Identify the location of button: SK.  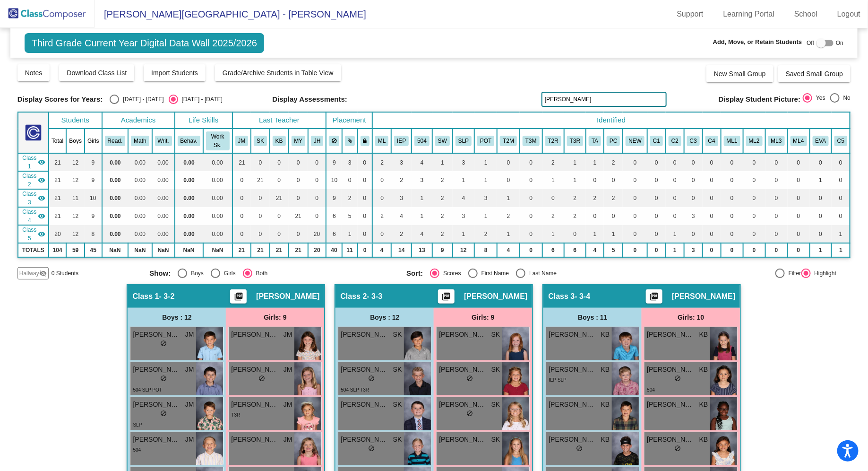
(260, 141).